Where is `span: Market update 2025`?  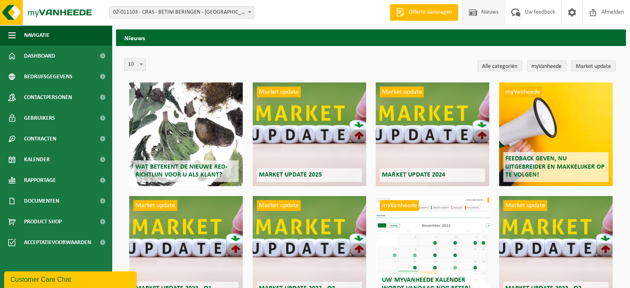 span: Market update 2025 is located at coordinates (290, 175).